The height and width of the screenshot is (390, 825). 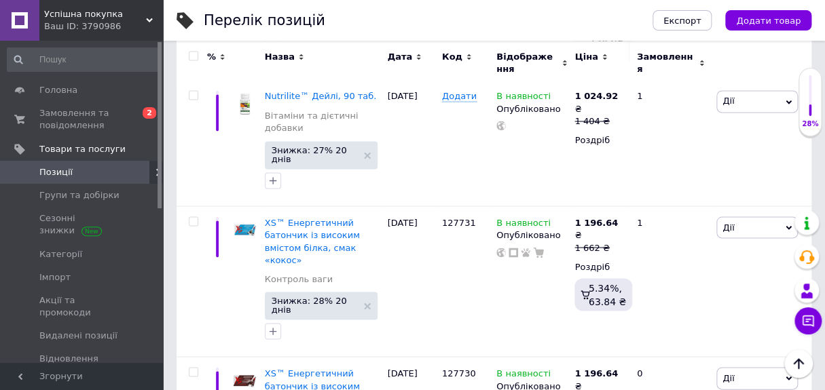 I want to click on div: Перелік позицій, so click(x=264, y=20).